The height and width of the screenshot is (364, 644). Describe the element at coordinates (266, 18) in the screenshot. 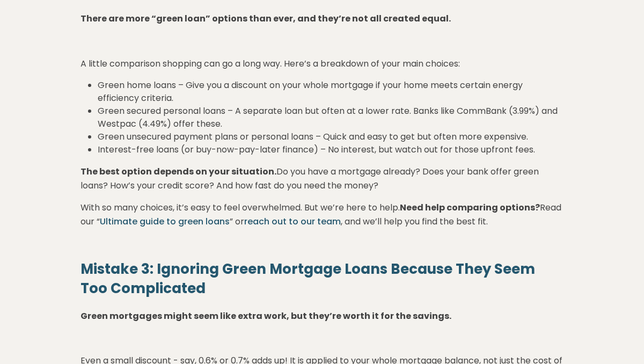

I see `span: There are more “green loan” options than ever, and they’re not all created equal.` at that location.